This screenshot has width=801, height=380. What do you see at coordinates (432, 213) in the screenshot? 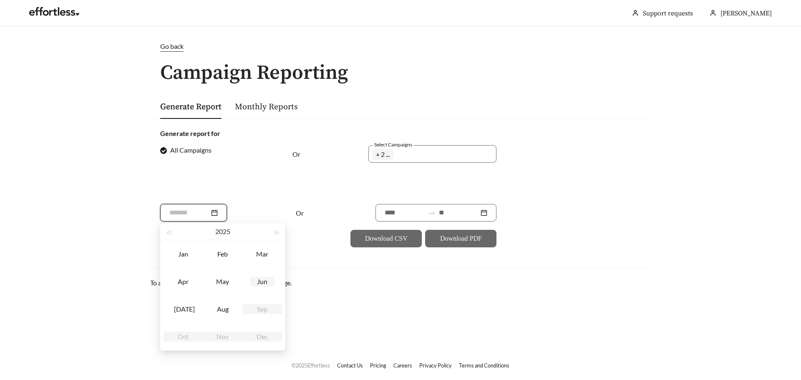
I see `span: to` at bounding box center [432, 213].